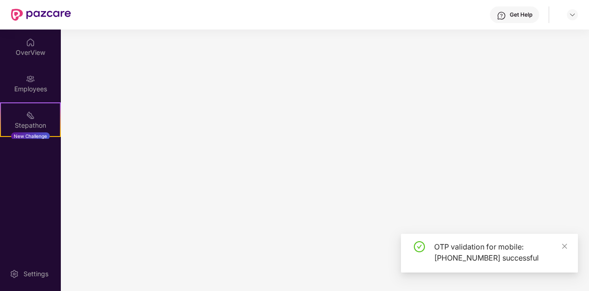 This screenshot has height=291, width=589. Describe the element at coordinates (564, 246) in the screenshot. I see `span: close` at that location.